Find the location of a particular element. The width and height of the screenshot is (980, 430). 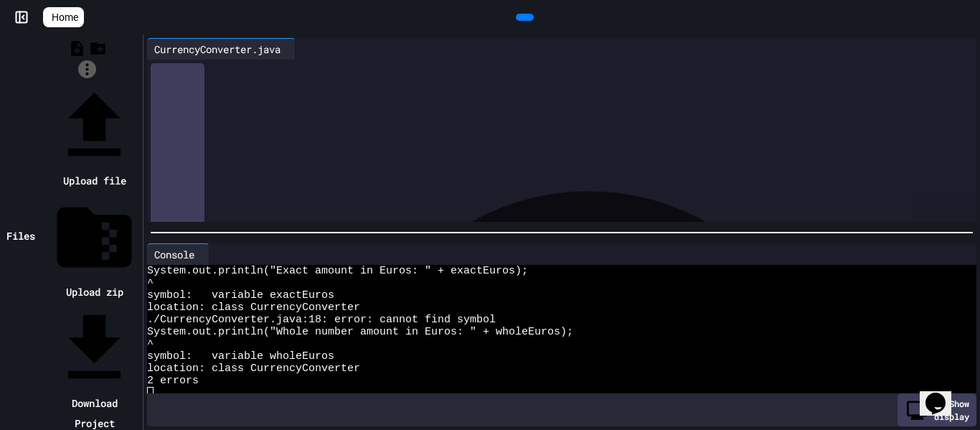

span: System.out.println("Exact amount in Euros: " + exactEuros); is located at coordinates (337, 270).